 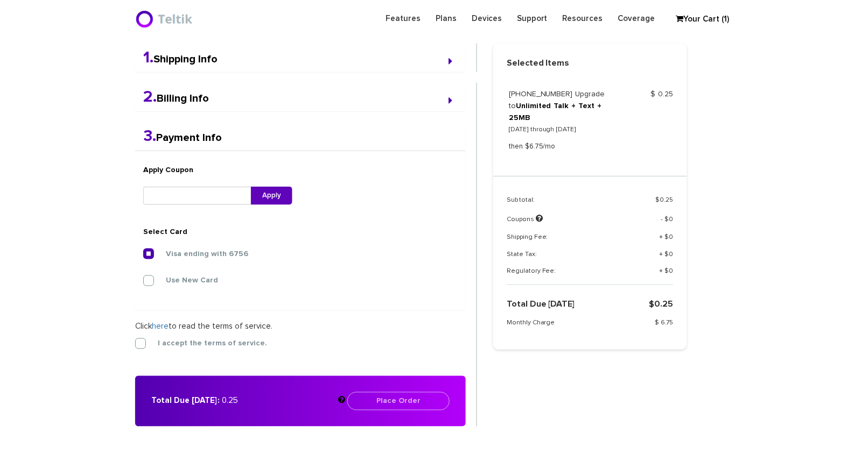 I want to click on a: Features, so click(x=403, y=18).